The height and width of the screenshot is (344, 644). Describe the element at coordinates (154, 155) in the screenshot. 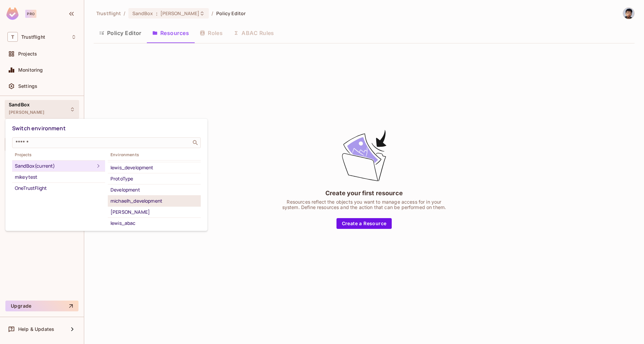

I see `span: Environments` at that location.